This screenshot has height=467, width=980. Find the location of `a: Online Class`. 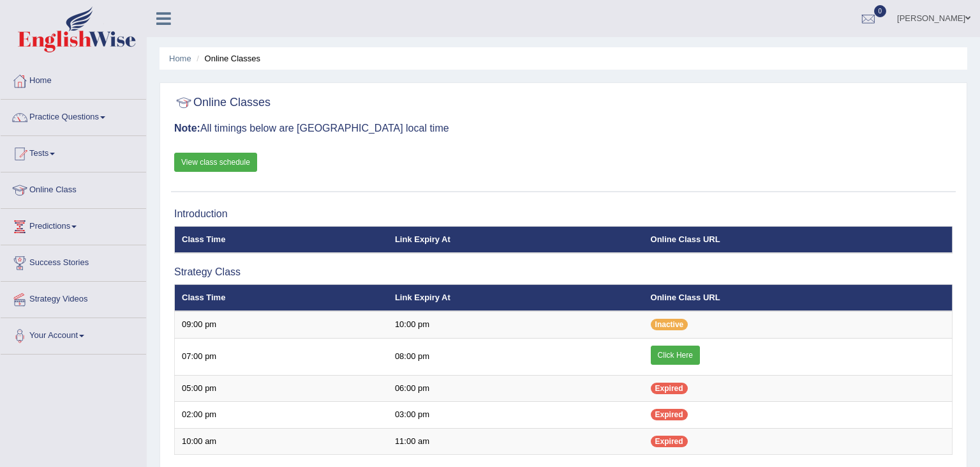

a: Online Class is located at coordinates (74, 188).